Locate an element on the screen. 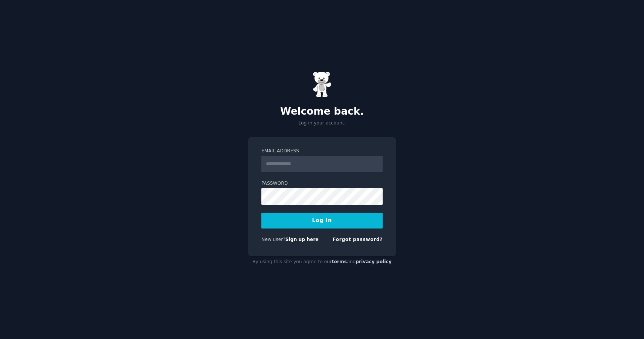  a: privacy policy is located at coordinates (373, 262).